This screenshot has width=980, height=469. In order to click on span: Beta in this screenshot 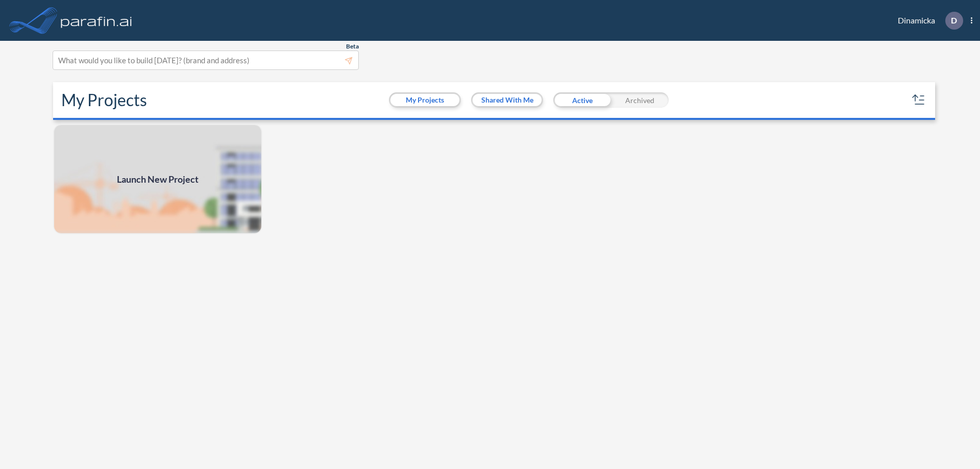, I will do `click(352, 46)`.